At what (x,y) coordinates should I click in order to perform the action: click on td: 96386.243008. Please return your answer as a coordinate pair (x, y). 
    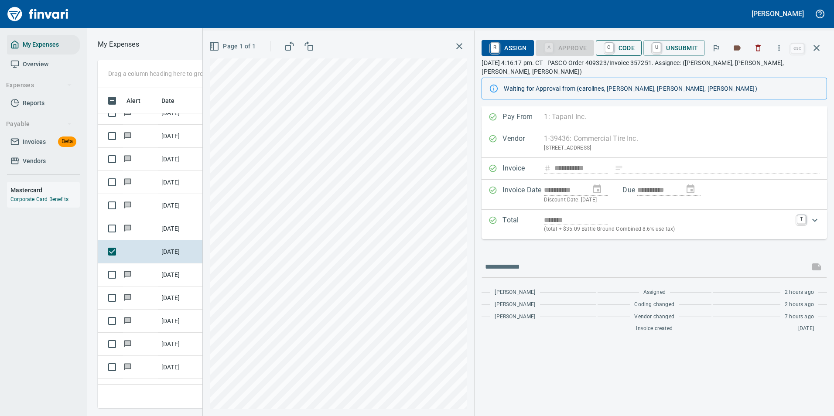
    Looking at the image, I should click on (241, 298).